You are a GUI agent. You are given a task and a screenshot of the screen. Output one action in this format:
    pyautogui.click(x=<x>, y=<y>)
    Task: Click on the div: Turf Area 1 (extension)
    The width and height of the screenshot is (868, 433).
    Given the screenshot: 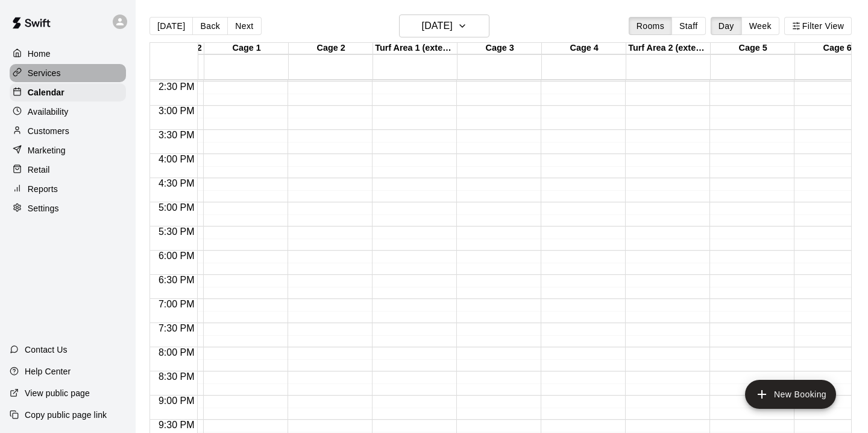 What is the action you would take?
    pyautogui.click(x=416, y=48)
    